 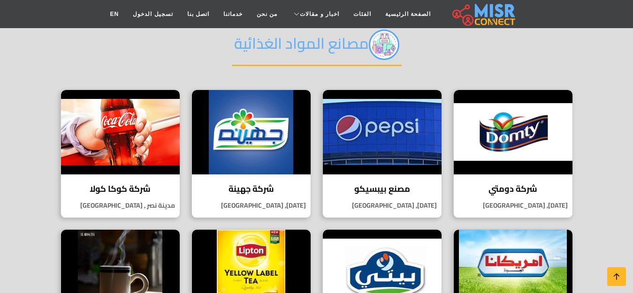 I want to click on img: مصنع بيبسيكو, so click(x=382, y=132).